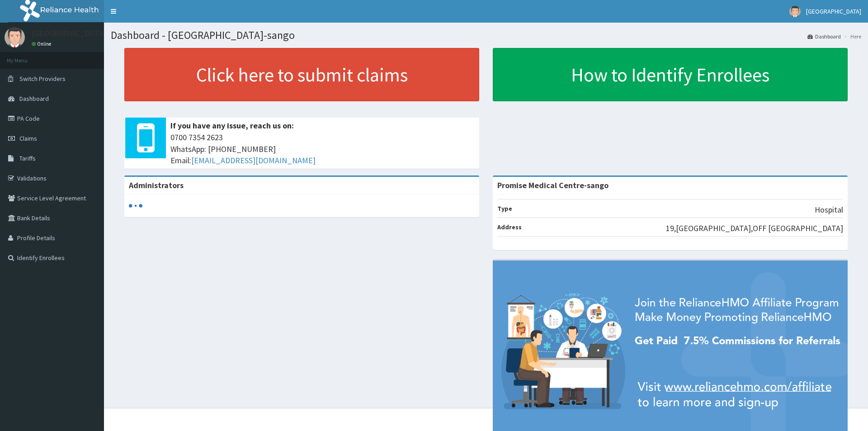  Describe the element at coordinates (509, 227) in the screenshot. I see `b: Address` at that location.